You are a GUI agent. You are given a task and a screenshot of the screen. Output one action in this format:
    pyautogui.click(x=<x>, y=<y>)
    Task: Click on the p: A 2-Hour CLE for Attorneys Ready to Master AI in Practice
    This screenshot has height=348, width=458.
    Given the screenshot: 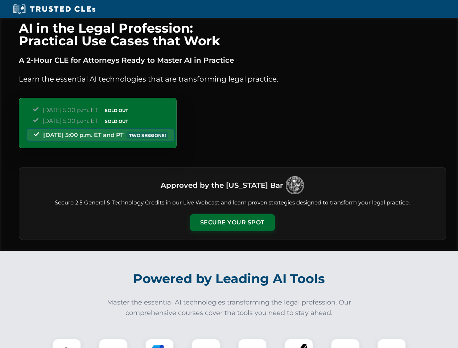 What is the action you would take?
    pyautogui.click(x=232, y=60)
    